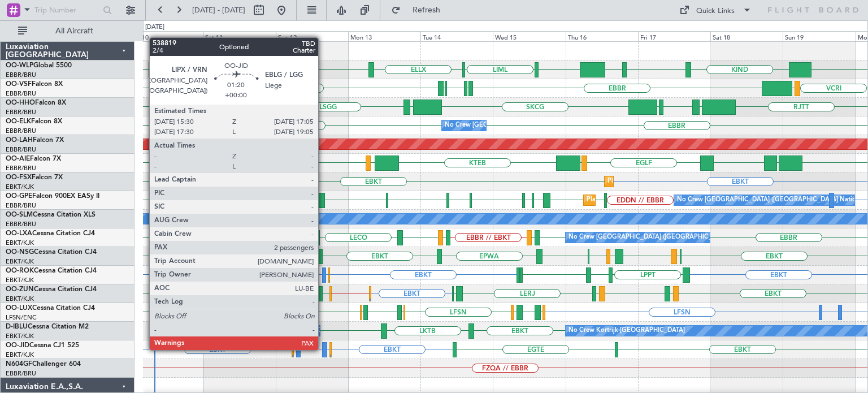 Image resolution: width=868 pixels, height=393 pixels. What do you see at coordinates (36, 103) in the screenshot?
I see `a: OO-HHOFalcon 8X` at bounding box center [36, 103].